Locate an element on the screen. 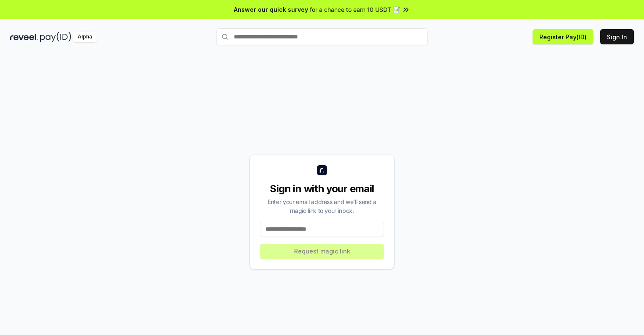 The height and width of the screenshot is (335, 644). button: Sign In is located at coordinates (617, 37).